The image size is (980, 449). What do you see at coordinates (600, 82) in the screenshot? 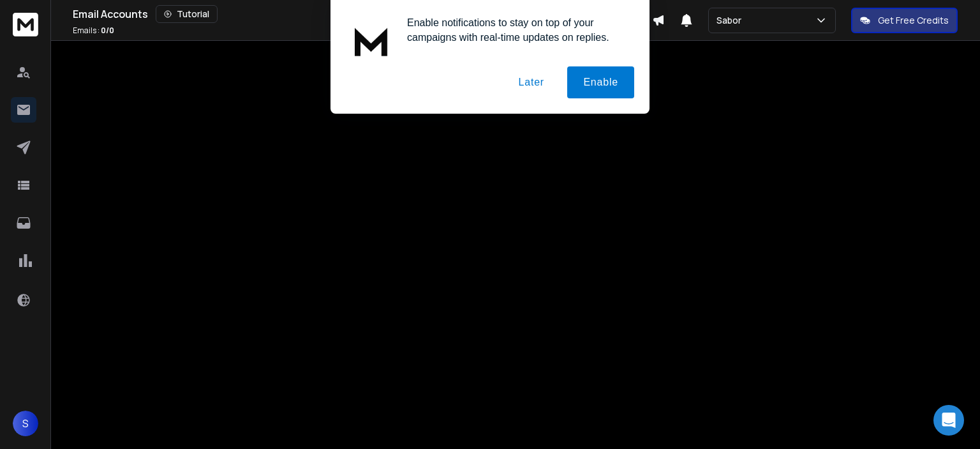
I see `button: Enable` at bounding box center [600, 82].